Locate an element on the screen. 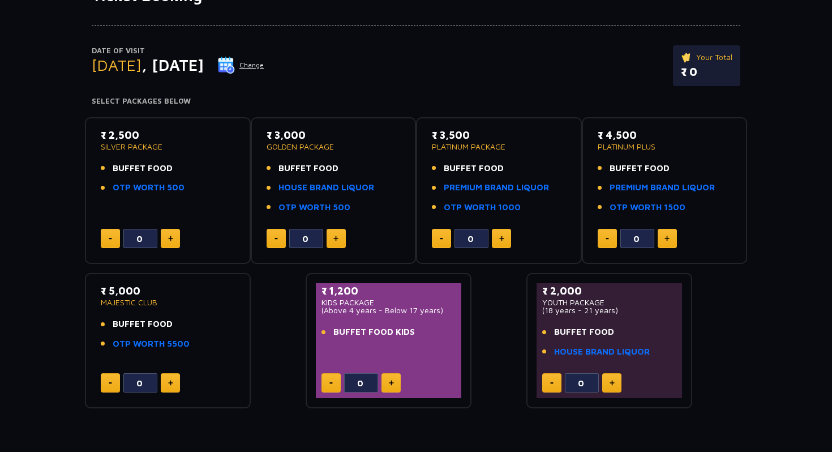 The width and height of the screenshot is (832, 452). img: ticket is located at coordinates (687, 57).